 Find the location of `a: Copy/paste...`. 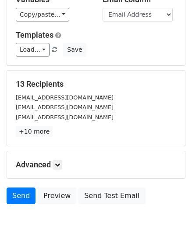

a: Copy/paste... is located at coordinates (42, 14).